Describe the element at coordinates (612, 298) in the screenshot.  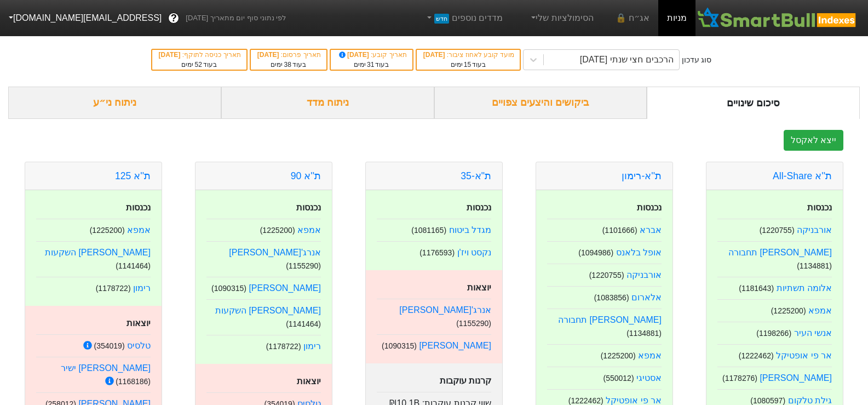
I see `small: ( 1083856 )` at that location.